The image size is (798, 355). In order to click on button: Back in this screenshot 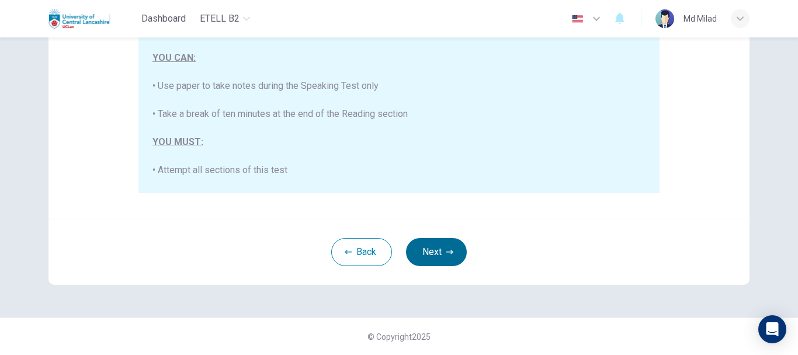, I will do `click(362, 252)`.